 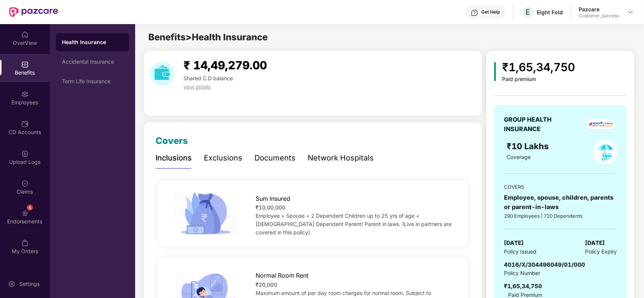 I want to click on span: Normal Room Rent, so click(x=282, y=276).